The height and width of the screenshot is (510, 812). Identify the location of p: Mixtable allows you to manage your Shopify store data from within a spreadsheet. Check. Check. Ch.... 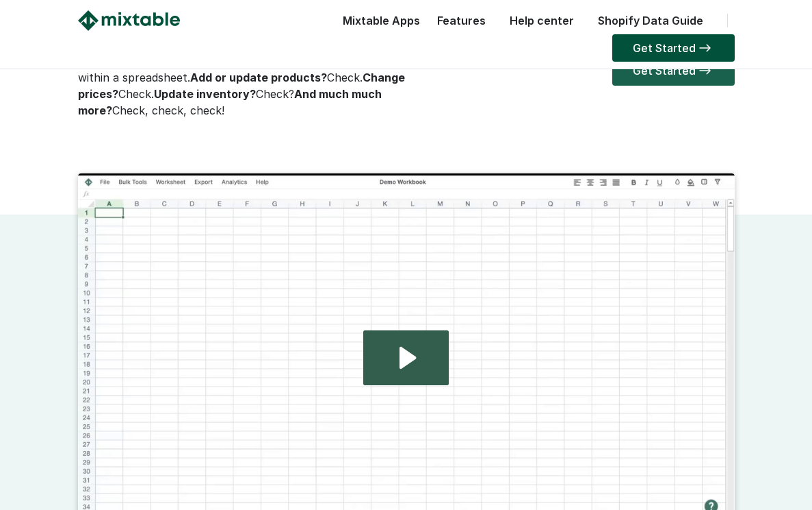
(242, 85).